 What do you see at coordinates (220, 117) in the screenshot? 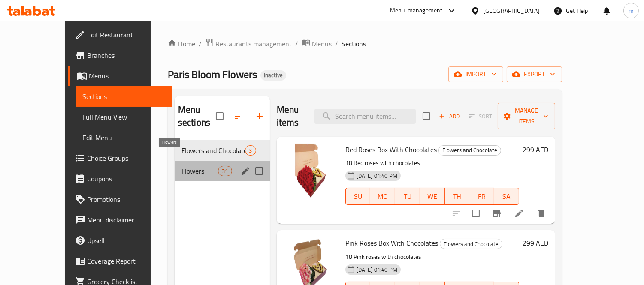
I see `span: Select all sections` at bounding box center [220, 117].